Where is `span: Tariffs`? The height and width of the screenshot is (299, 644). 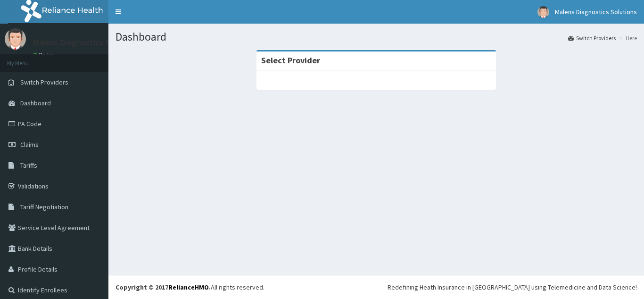 span: Tariffs is located at coordinates (29, 165).